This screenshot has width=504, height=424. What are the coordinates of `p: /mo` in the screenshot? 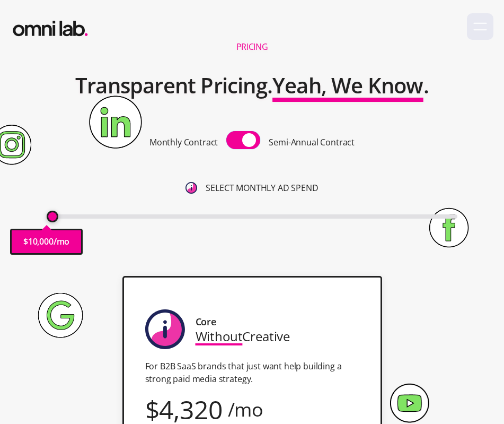 It's located at (62, 241).